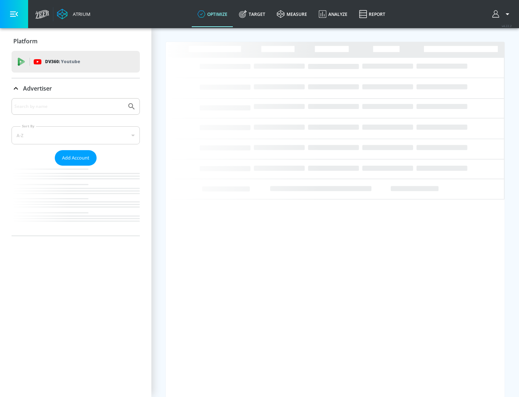 This screenshot has height=397, width=519. Describe the element at coordinates (80, 14) in the screenshot. I see `div: Atrium` at that location.